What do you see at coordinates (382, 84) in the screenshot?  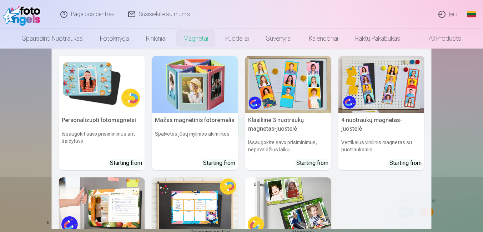 I see `img: 4 nuotraukų magnetas-juostelė` at bounding box center [382, 84].